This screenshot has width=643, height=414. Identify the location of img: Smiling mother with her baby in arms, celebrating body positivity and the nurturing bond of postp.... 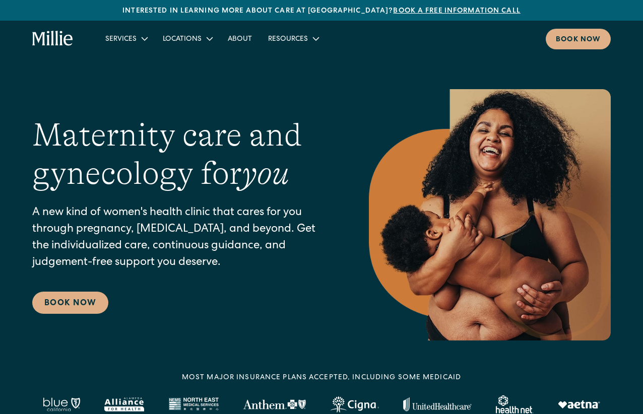
(490, 215).